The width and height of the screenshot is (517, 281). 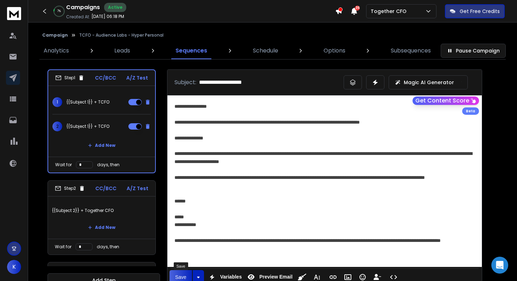 I want to click on p: 7 %, so click(x=59, y=11).